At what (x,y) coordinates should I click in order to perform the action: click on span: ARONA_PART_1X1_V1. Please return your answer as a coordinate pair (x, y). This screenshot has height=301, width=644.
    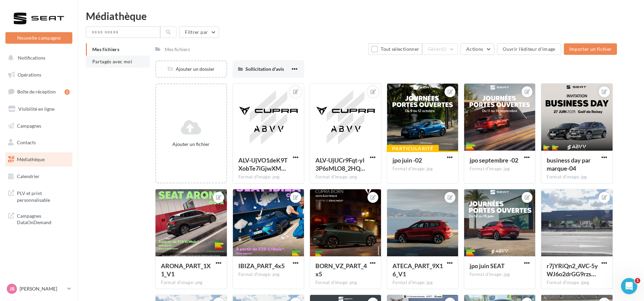
    Looking at the image, I should click on (186, 270).